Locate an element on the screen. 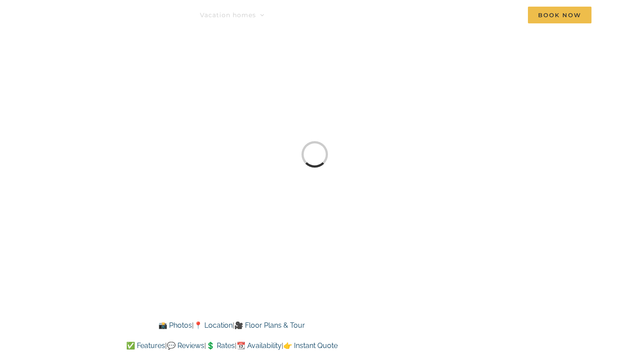 Image resolution: width=629 pixels, height=352 pixels. span: Vacation homes is located at coordinates (228, 15).